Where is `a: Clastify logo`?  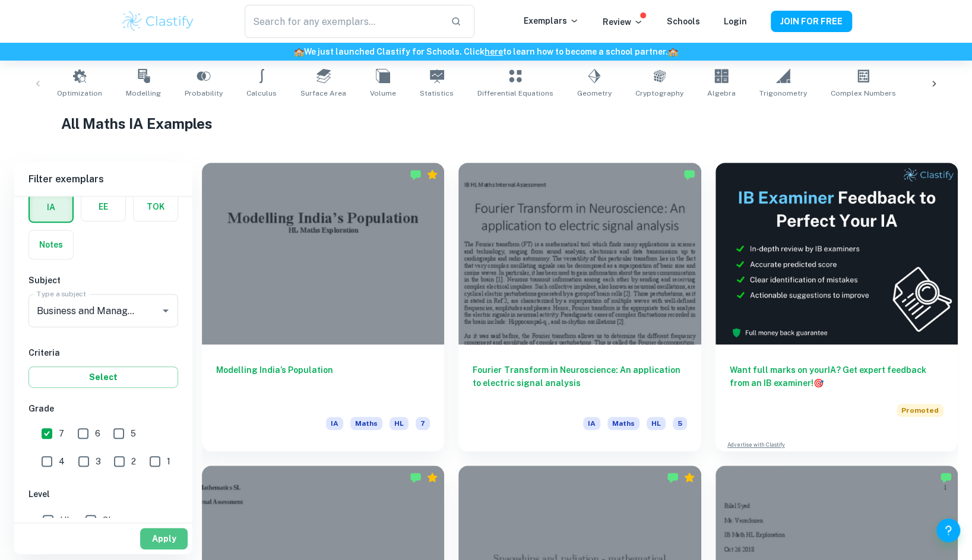 a: Clastify logo is located at coordinates (158, 22).